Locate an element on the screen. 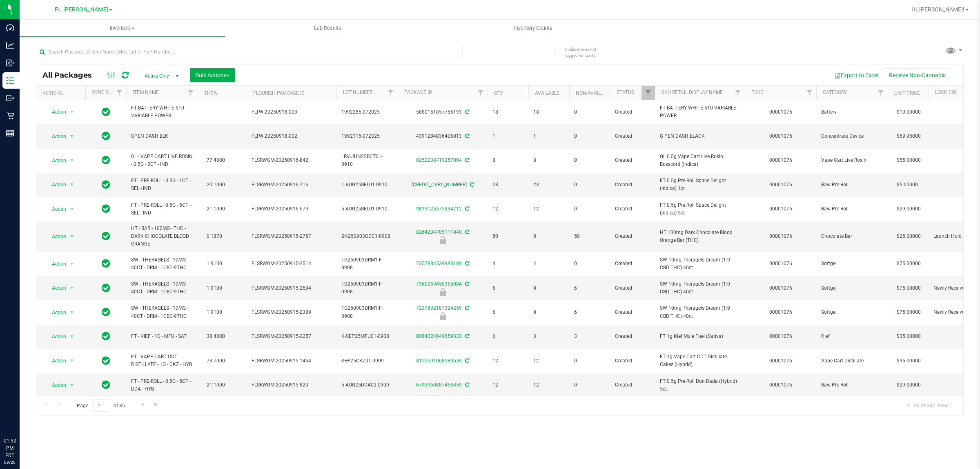  a: 9819125575234712 is located at coordinates (439, 209).